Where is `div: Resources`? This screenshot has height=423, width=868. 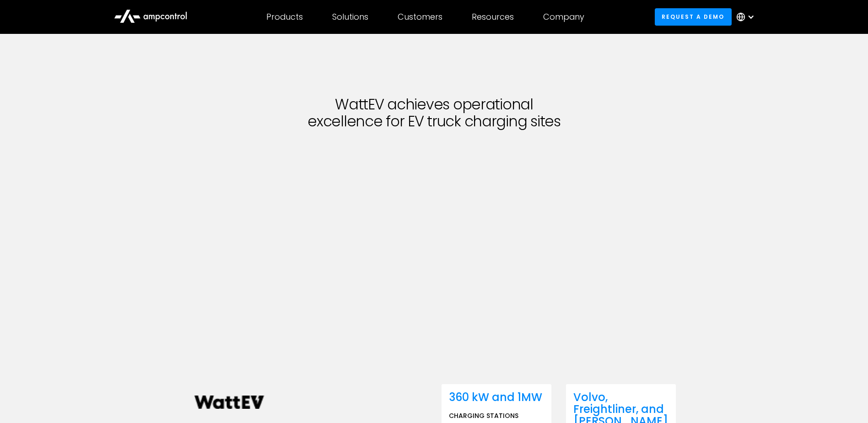
div: Resources is located at coordinates (493, 17).